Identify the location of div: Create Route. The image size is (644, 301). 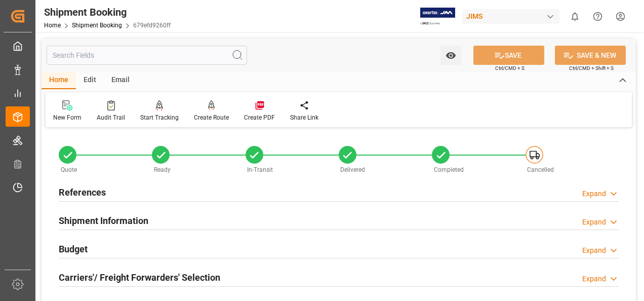
(211, 117).